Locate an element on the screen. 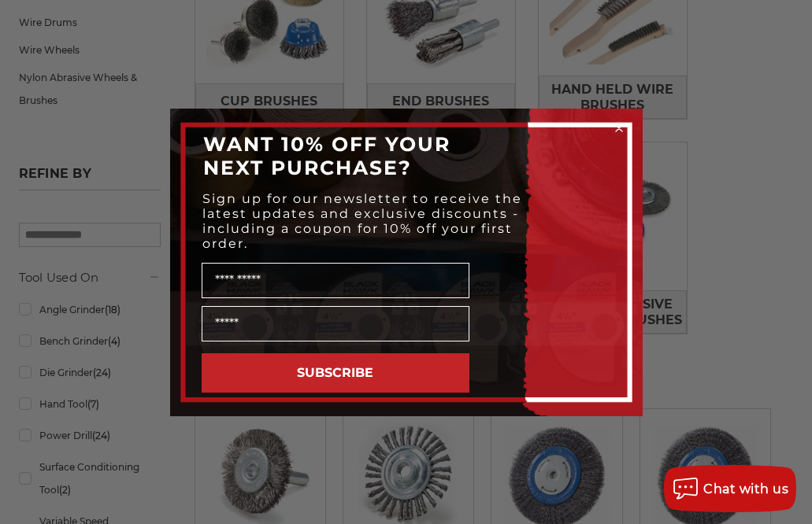  button: SUBSCRIBE is located at coordinates (335, 373).